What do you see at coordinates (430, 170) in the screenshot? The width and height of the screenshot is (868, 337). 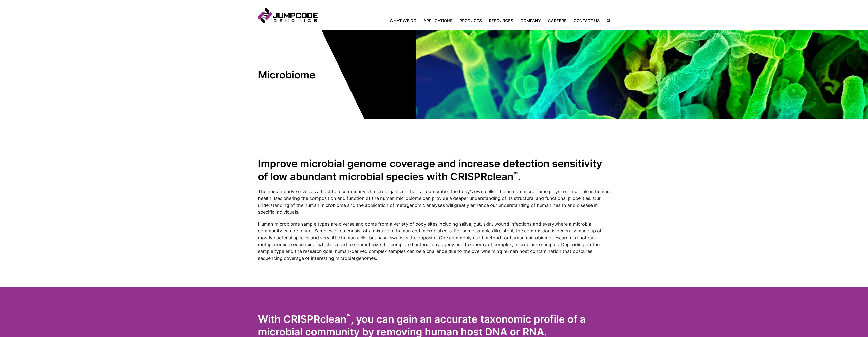 I see `strong: Improve microbial genome coverage and increase detection sensitivity of low abundant microbial sp...` at bounding box center [430, 170].